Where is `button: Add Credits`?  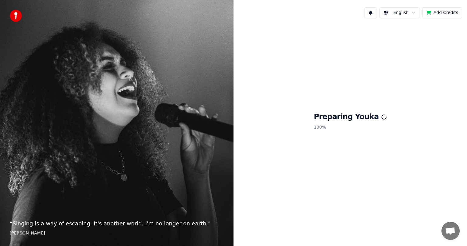
button: Add Credits is located at coordinates (442, 13).